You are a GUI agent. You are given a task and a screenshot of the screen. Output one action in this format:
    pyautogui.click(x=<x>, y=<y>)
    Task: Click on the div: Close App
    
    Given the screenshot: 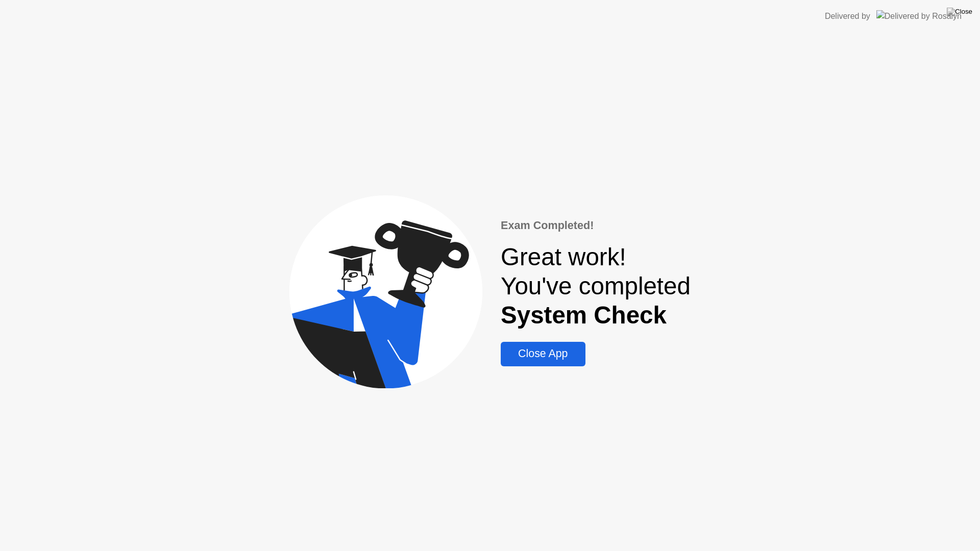 What is the action you would take?
    pyautogui.click(x=542, y=354)
    